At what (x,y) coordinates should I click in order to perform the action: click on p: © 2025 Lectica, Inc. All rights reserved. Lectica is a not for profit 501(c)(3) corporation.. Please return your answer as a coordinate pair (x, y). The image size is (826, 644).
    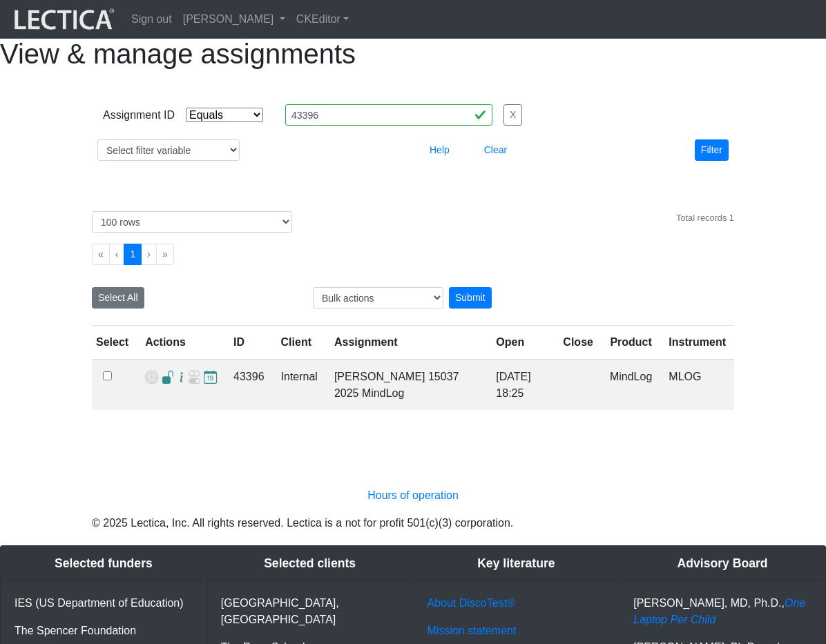
    Looking at the image, I should click on (413, 523).